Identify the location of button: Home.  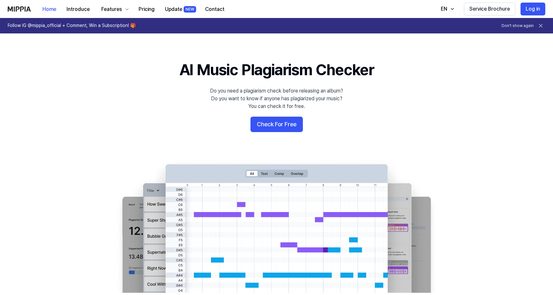
(49, 9).